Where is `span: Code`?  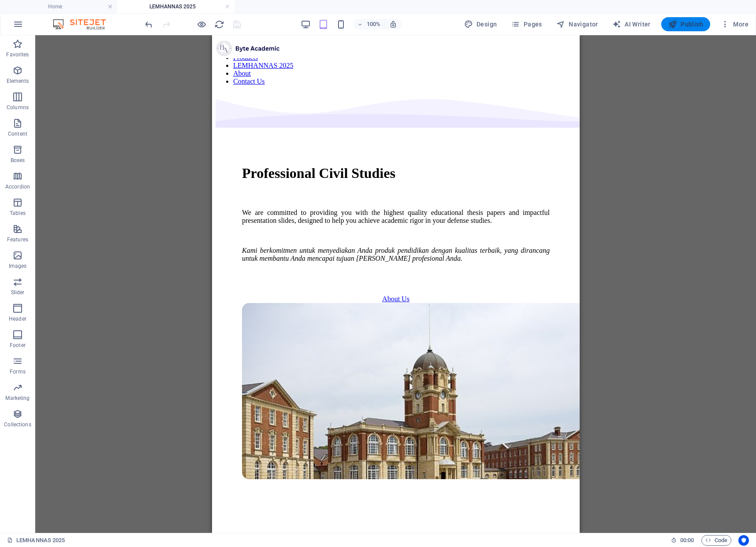 span: Code is located at coordinates (716, 540).